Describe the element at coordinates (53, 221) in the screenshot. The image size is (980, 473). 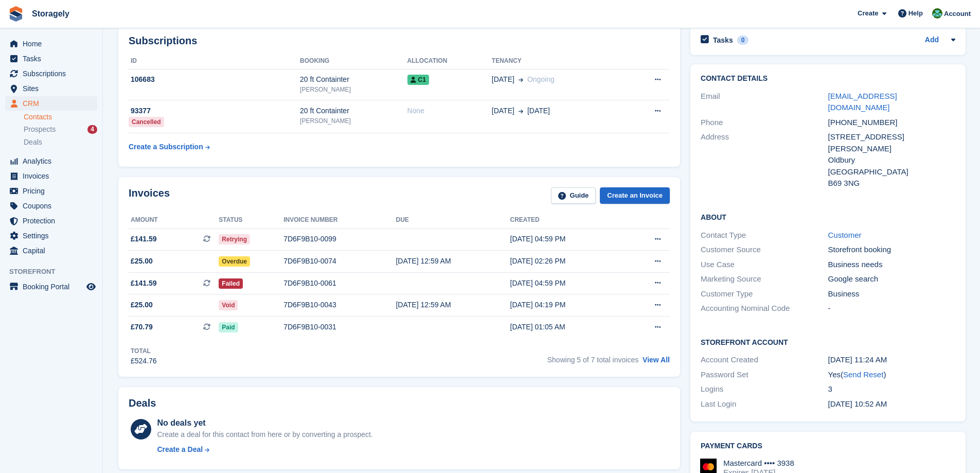
I see `span: Protection` at that location.